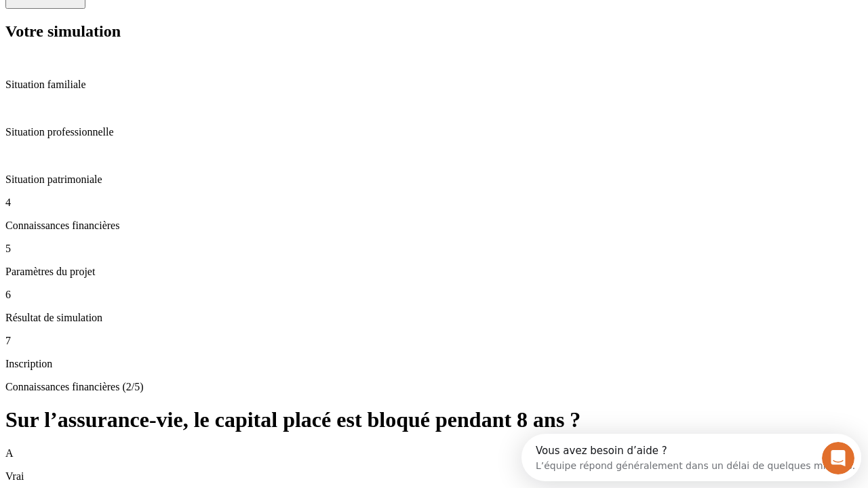 The image size is (868, 488). What do you see at coordinates (434, 419) in the screenshot?
I see `h1: Sur l’assurance-vie, le capital placé est bloqué pendant 8 ans ?` at bounding box center [434, 419].